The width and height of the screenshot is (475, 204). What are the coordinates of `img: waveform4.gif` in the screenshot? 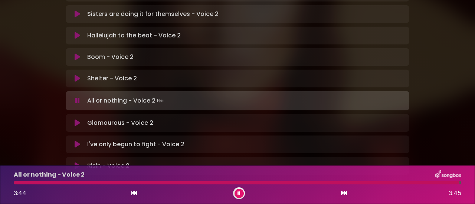 It's located at (161, 101).